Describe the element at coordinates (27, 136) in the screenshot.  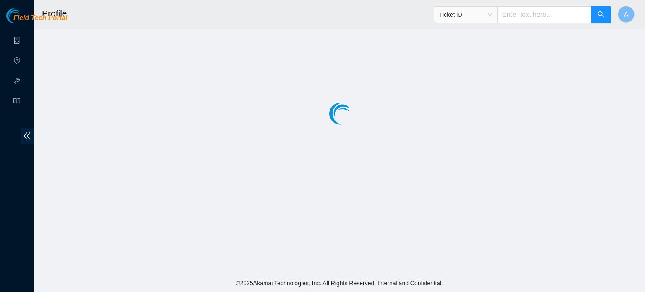
I see `span: double-left` at that location.